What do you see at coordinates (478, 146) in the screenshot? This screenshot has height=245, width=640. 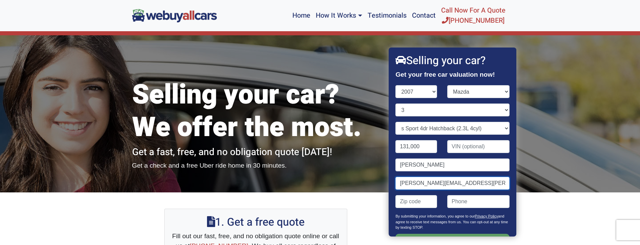 I see `input: VIN (optional)` at bounding box center [478, 146].